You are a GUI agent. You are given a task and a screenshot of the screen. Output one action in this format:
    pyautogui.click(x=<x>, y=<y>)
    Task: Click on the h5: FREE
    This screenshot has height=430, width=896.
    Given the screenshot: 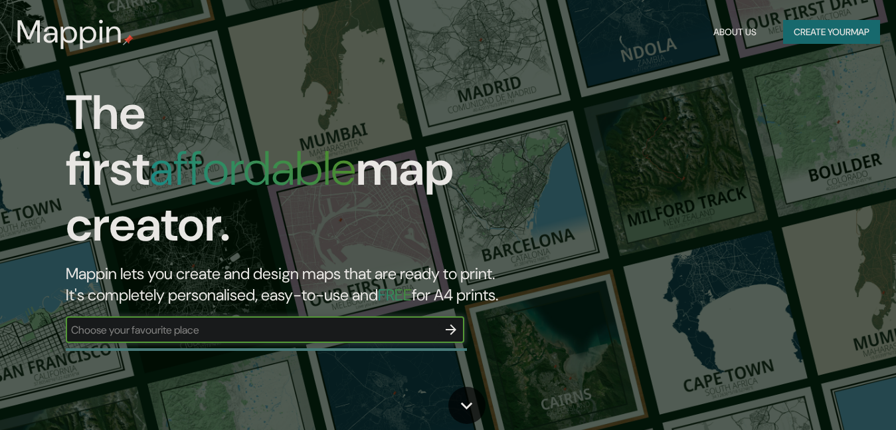 What is the action you would take?
    pyautogui.click(x=394, y=294)
    